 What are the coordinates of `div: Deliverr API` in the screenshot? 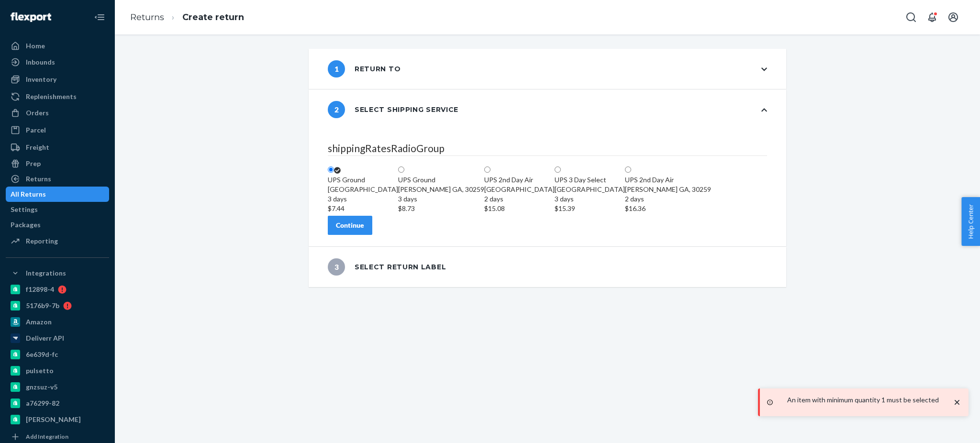 It's located at (45, 338).